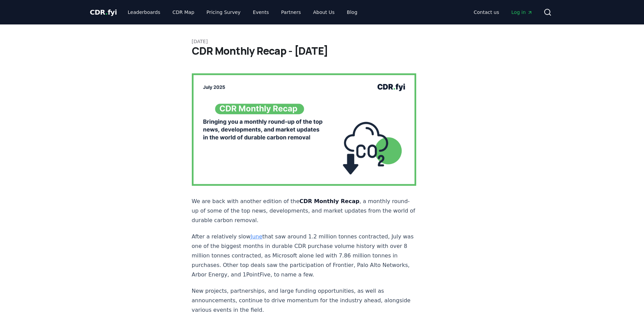  I want to click on a: About Us, so click(323, 12).